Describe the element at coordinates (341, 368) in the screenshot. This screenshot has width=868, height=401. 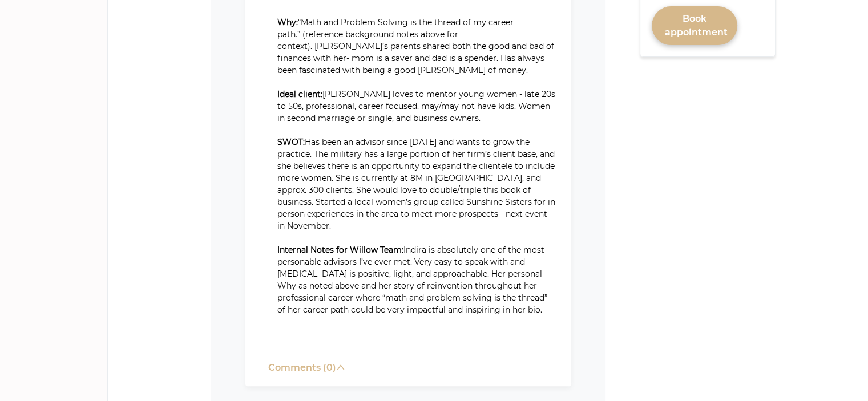
I see `span: up` at that location.